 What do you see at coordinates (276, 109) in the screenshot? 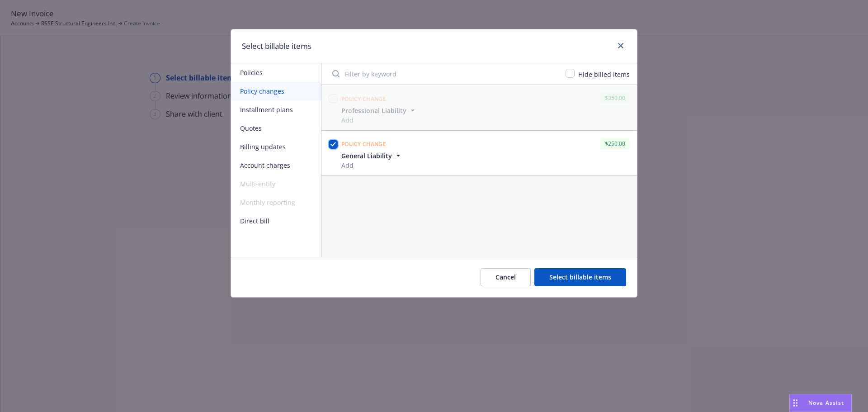
I see `button: Installment plans` at bounding box center [276, 109].